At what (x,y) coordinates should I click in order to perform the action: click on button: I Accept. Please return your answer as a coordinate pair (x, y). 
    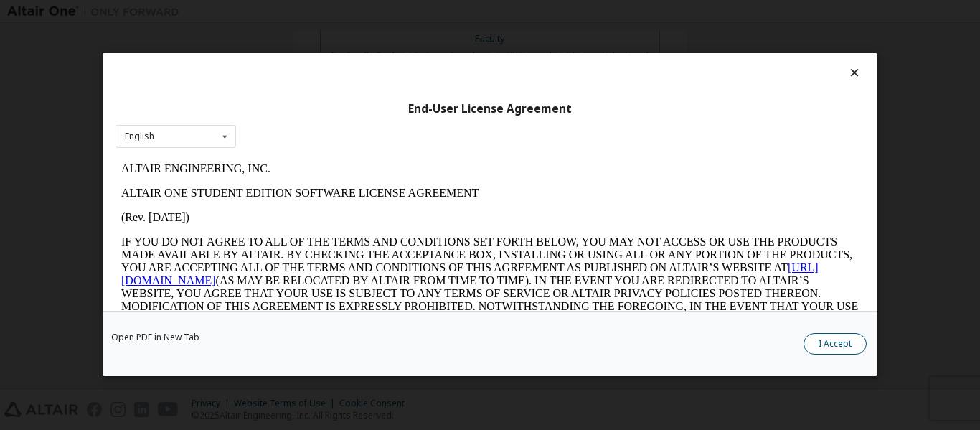
    Looking at the image, I should click on (835, 345).